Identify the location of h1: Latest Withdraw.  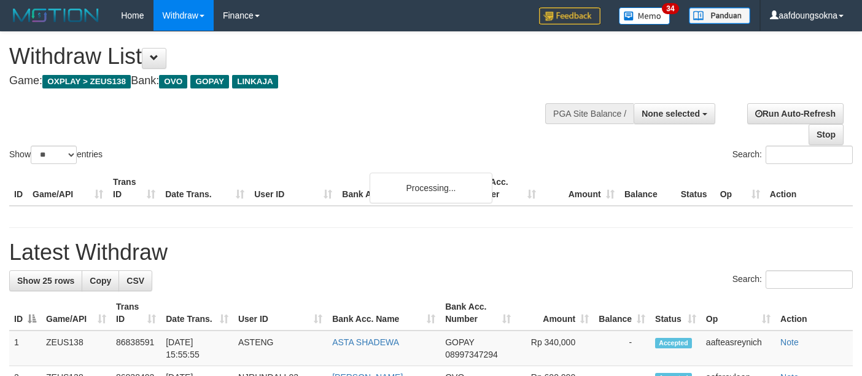
(431, 252).